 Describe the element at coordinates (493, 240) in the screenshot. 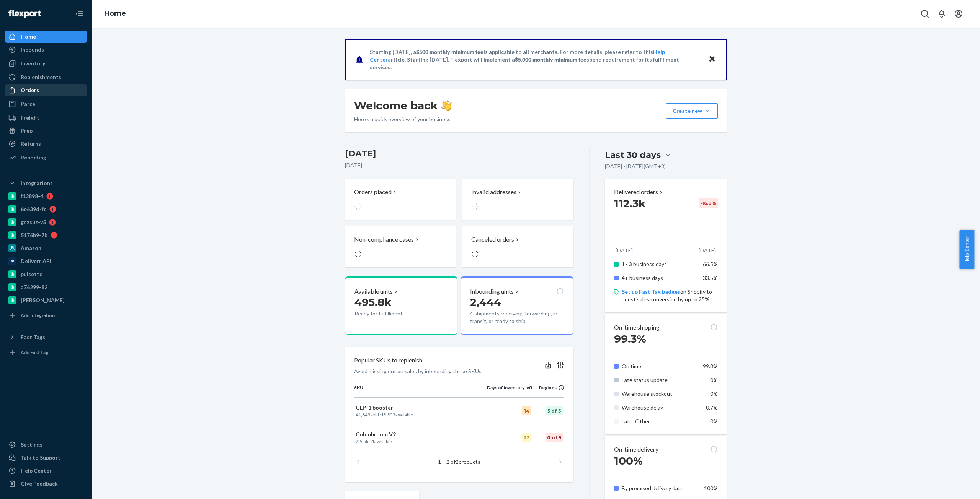

I see `p: Canceled orders` at that location.